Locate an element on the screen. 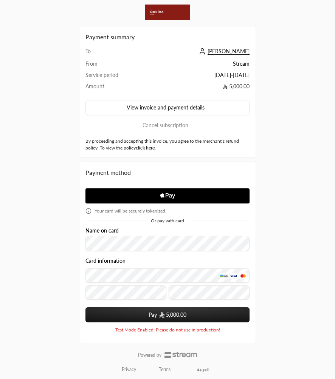 Image resolution: width=335 pixels, height=379 pixels. td: Stream is located at coordinates (199, 66).